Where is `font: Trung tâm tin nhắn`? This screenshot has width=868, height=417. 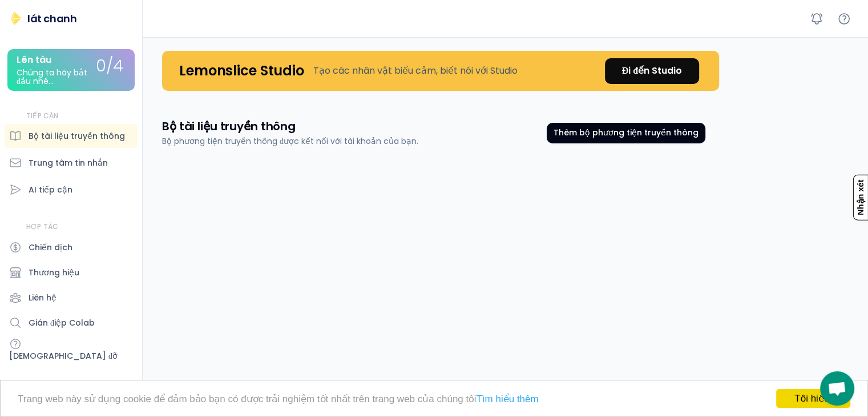
font: Trung tâm tin nhắn is located at coordinates (68, 163).